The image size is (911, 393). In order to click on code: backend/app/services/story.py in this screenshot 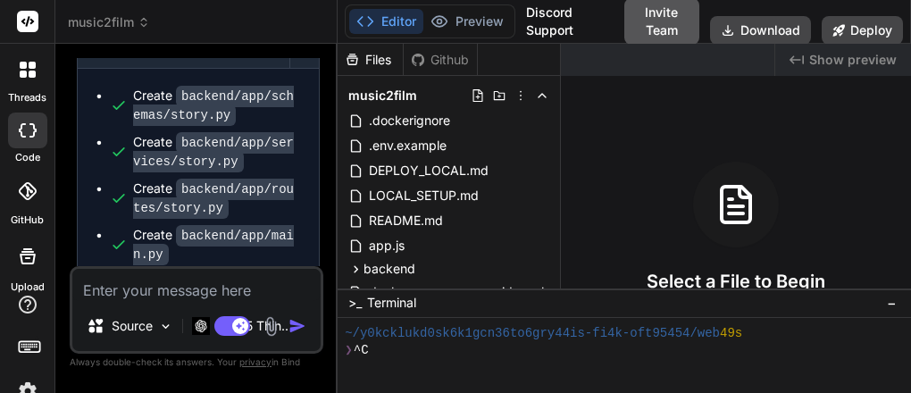, I will do `click(214, 152)`.